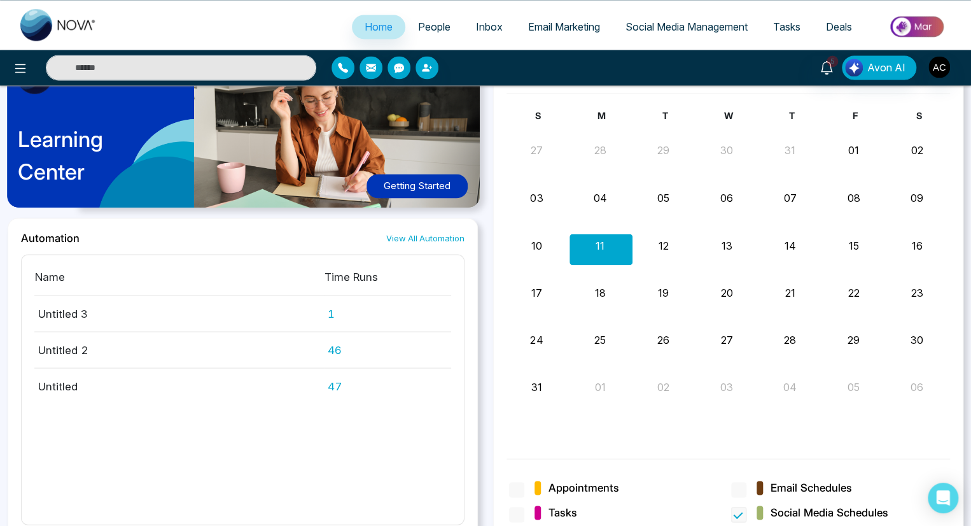  I want to click on button: Avon AI, so click(879, 67).